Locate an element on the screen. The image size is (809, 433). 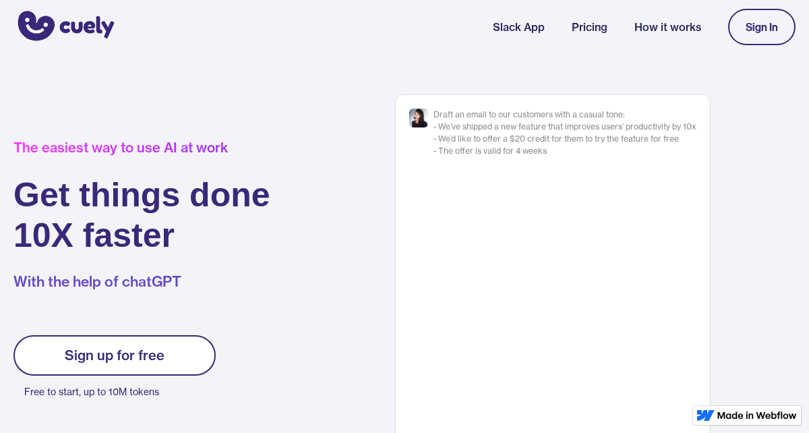
div: Sign up for free is located at coordinates (115, 355).